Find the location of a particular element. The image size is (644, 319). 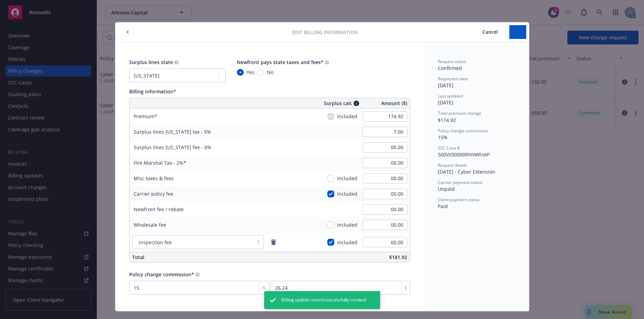

a: remove is located at coordinates (273, 243).